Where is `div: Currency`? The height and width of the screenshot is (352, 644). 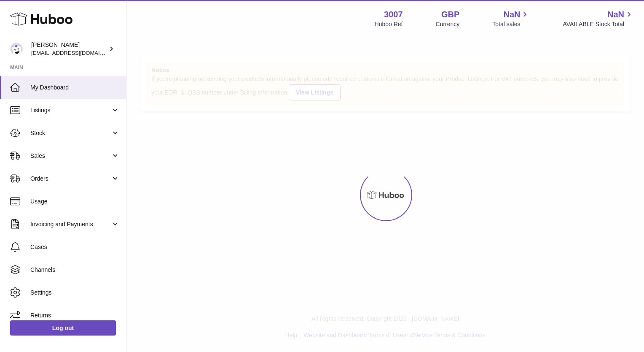
div: Currency is located at coordinates (448, 24).